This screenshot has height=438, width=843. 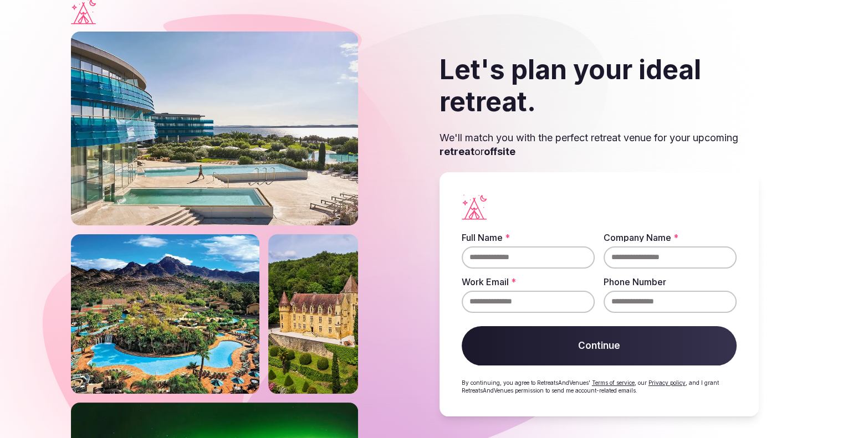 What do you see at coordinates (528, 238) in the screenshot?
I see `label: Full Name` at bounding box center [528, 238].